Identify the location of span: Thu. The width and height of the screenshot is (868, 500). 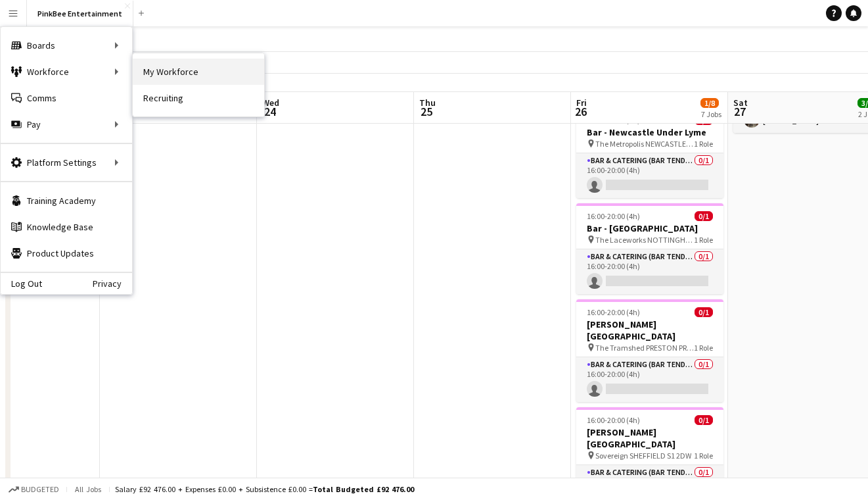
(427, 103).